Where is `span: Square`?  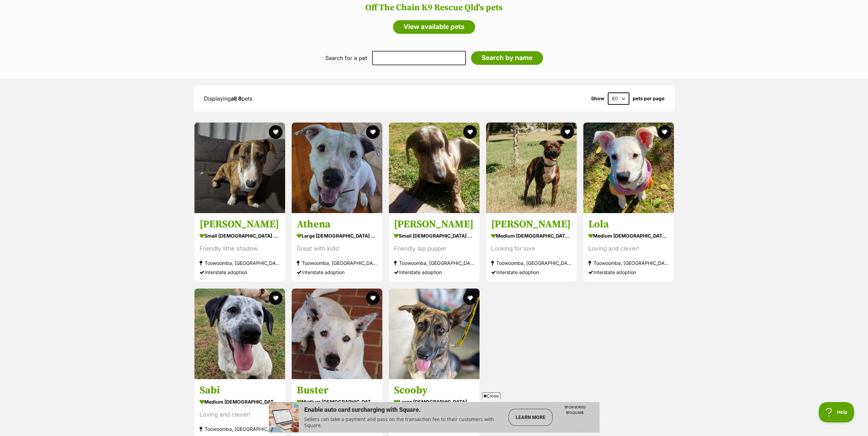
span: Square is located at coordinates (308, 11).